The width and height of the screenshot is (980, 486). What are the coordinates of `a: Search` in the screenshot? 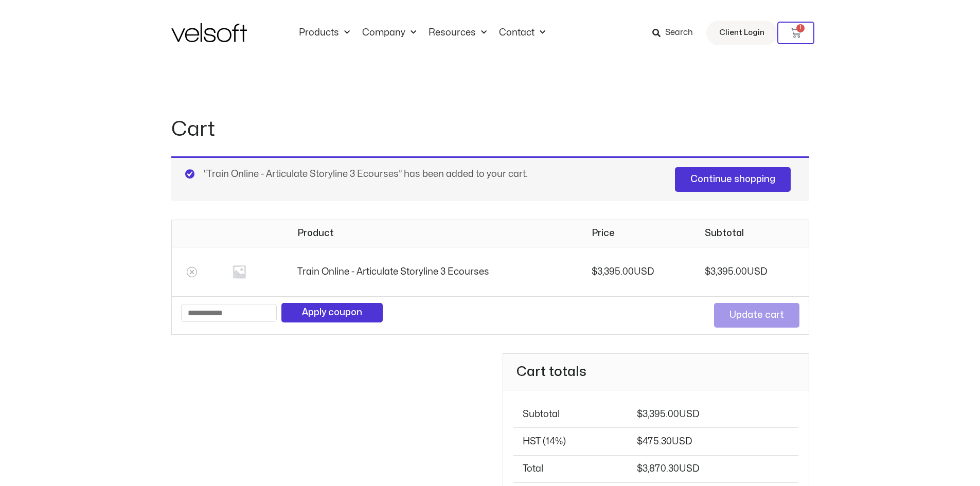 It's located at (676, 33).